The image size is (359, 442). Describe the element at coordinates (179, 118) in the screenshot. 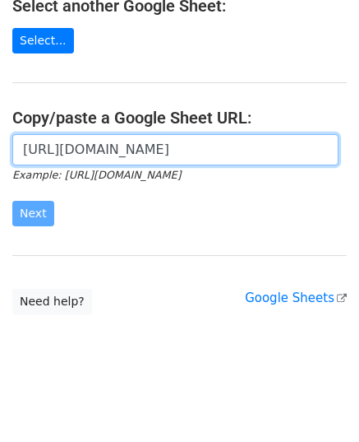

I see `h4: Copy/paste a Google Sheet URL:` at that location.